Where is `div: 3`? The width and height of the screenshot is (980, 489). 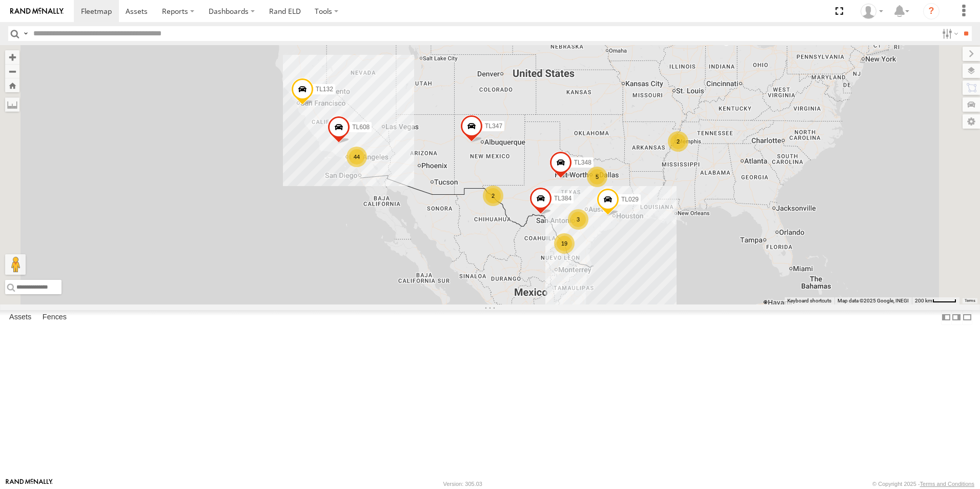
div: 3 is located at coordinates (578, 219).